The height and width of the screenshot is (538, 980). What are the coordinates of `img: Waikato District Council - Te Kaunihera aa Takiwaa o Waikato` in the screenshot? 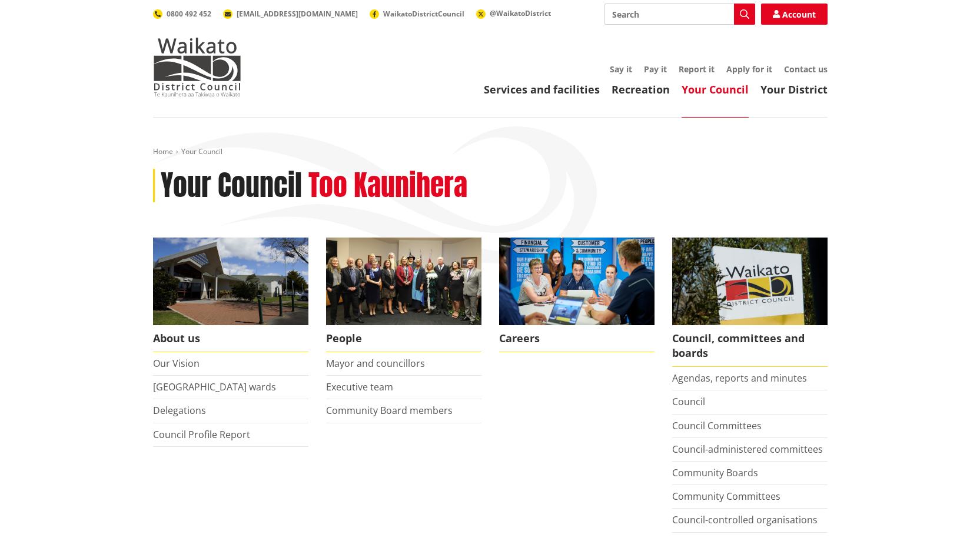 It's located at (197, 67).